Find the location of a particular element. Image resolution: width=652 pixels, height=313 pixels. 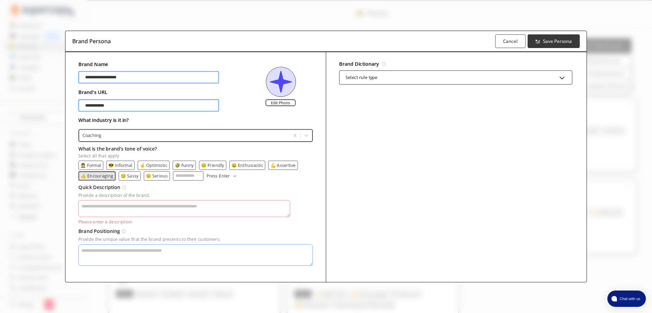

button: 🤣 Funny is located at coordinates (184, 165).